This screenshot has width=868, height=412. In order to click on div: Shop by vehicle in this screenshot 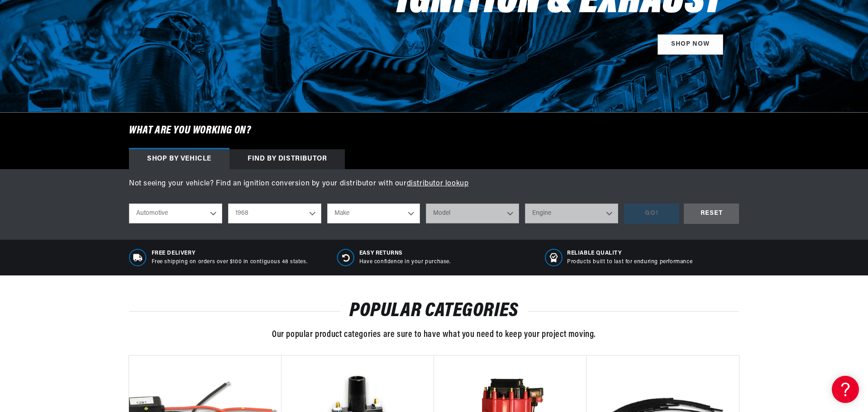, I will do `click(179, 159)`.